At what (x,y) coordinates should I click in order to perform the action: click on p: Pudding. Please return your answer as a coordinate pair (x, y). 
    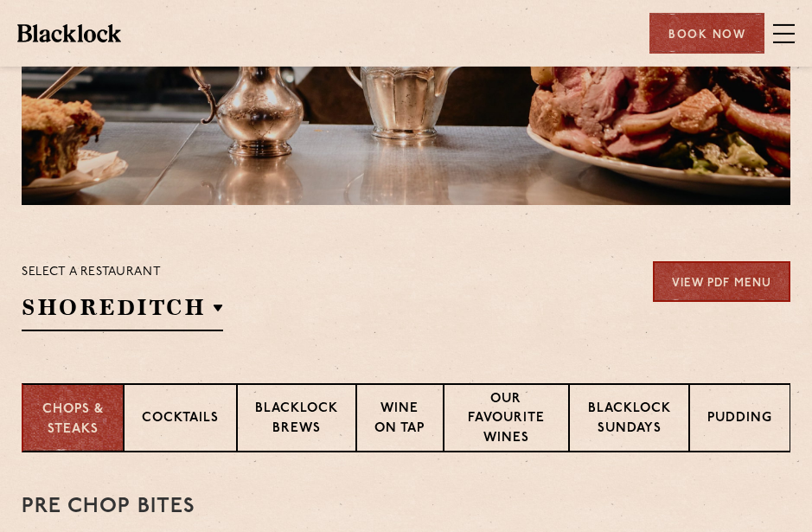
    Looking at the image, I should click on (739, 420).